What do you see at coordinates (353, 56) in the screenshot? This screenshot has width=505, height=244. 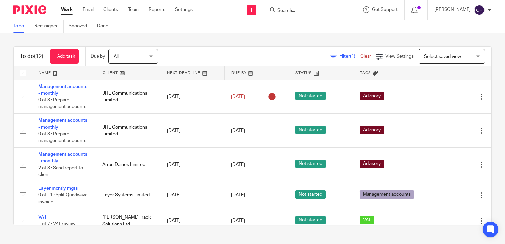 I see `span: (1)` at bounding box center [353, 56].